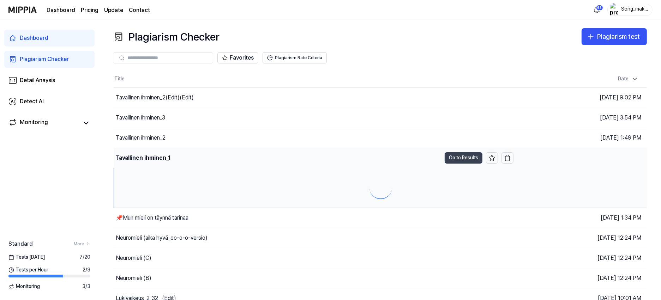 This screenshot has height=300, width=661. What do you see at coordinates (140, 138) in the screenshot?
I see `div: Tavallinen ihminen_2` at bounding box center [140, 138].